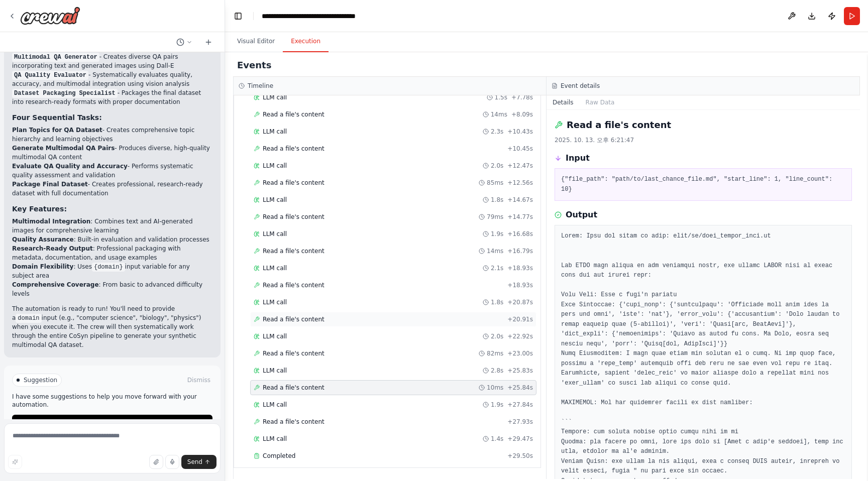 The width and height of the screenshot is (868, 481). What do you see at coordinates (522, 114) in the screenshot?
I see `span: + 8.09s` at bounding box center [522, 114].